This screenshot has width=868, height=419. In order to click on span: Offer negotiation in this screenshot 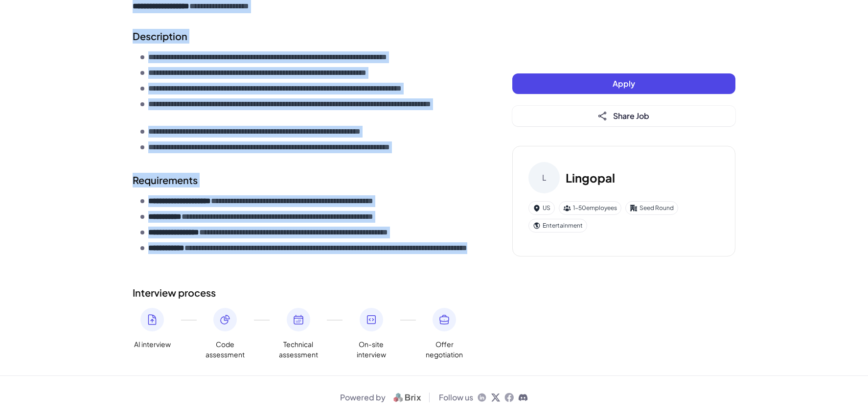, I will do `click(444, 350)`.